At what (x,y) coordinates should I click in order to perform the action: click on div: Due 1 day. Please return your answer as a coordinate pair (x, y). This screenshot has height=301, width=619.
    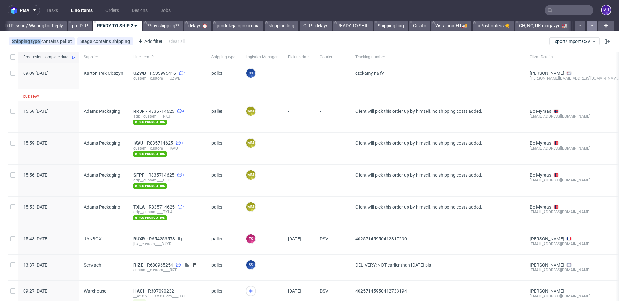
    Looking at the image, I should click on (31, 97).